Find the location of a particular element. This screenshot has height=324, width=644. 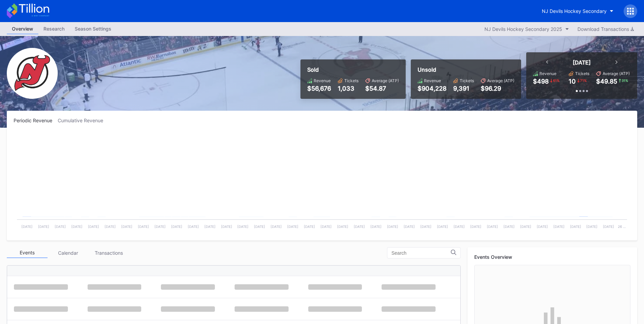

a: Season Settings is located at coordinates (93, 29).